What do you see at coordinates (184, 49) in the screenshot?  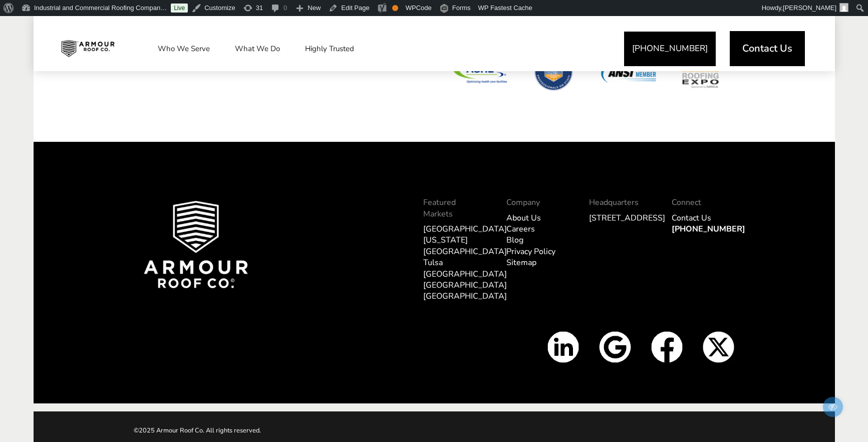 I see `a: Who We Serve` at bounding box center [184, 49].